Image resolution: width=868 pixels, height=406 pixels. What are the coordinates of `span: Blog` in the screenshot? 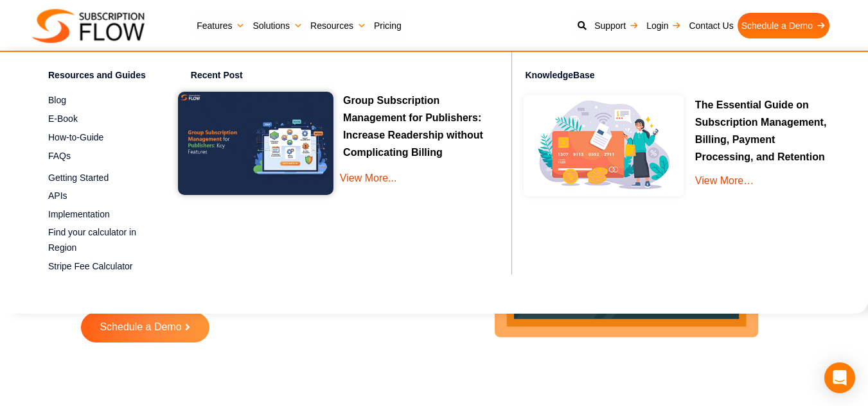 It's located at (57, 100).